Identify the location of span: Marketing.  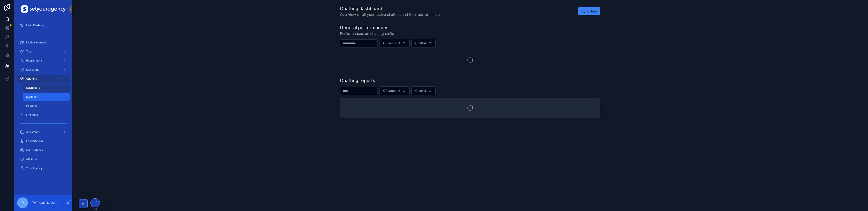
(33, 70).